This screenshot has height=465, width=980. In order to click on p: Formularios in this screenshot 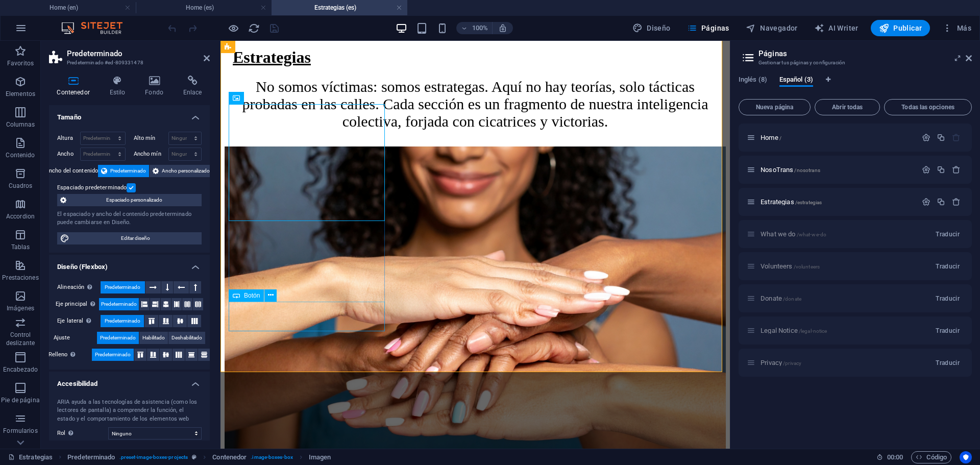, I will do `click(20, 431)`.